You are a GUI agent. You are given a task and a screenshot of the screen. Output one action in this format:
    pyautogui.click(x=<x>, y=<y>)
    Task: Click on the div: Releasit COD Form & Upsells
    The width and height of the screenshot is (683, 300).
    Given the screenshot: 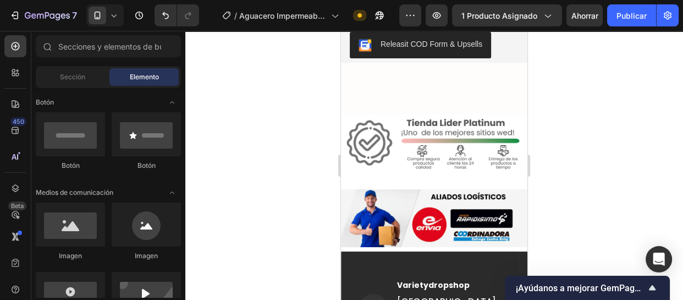 What is the action you would take?
    pyautogui.click(x=90, y=13)
    